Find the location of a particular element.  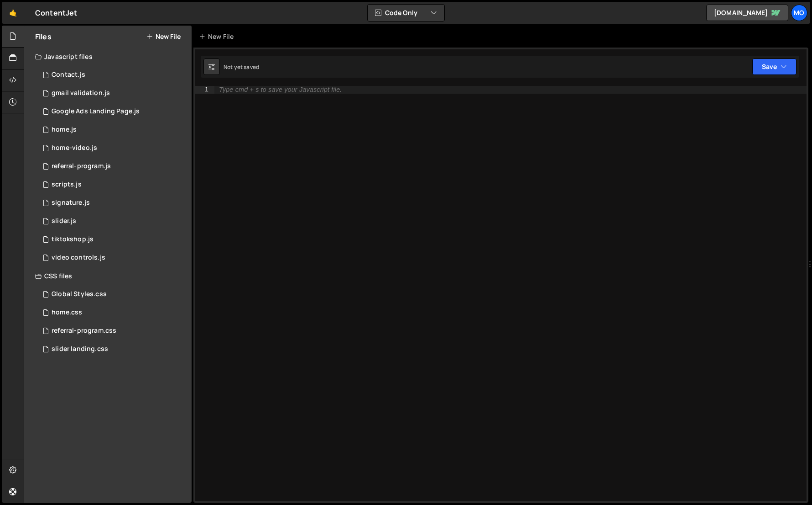

div: 10184/37628.js is located at coordinates (113, 167).